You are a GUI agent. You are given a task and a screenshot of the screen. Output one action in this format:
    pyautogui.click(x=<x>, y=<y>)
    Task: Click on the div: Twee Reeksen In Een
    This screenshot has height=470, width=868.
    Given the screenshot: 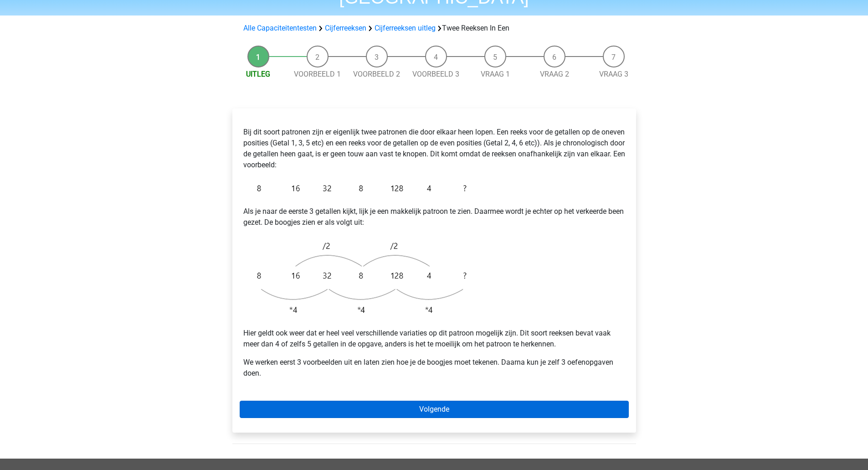 What is the action you would take?
    pyautogui.click(x=434, y=29)
    